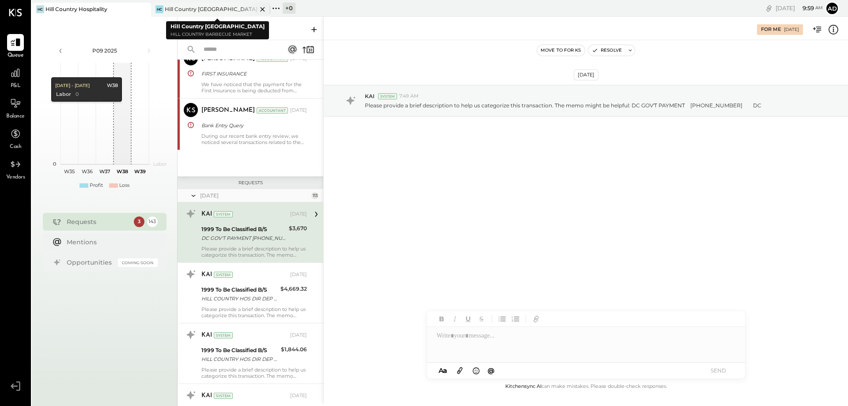 The width and height of the screenshot is (848, 406). I want to click on div: FIRST INSURANCE, so click(253, 74).